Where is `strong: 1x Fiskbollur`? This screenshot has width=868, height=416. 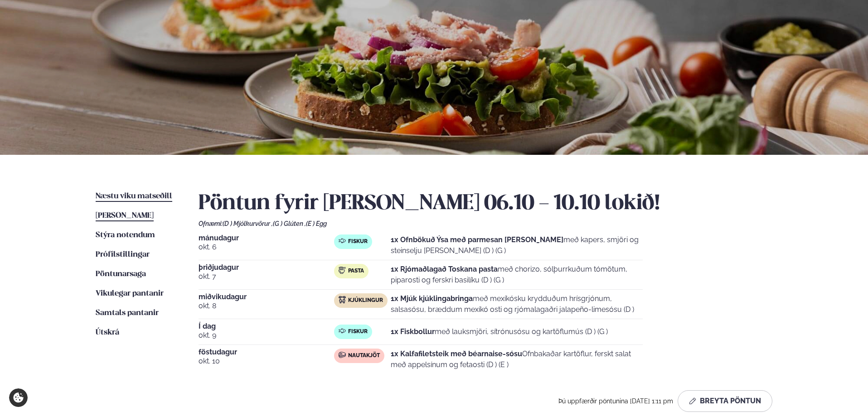 strong: 1x Fiskbollur is located at coordinates (412, 332).